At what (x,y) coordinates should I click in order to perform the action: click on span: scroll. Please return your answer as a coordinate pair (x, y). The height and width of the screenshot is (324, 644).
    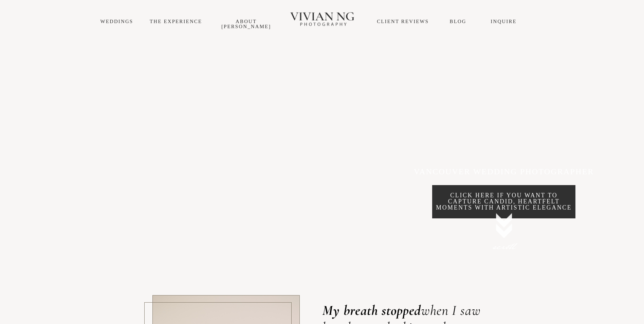
    Looking at the image, I should click on (503, 247).